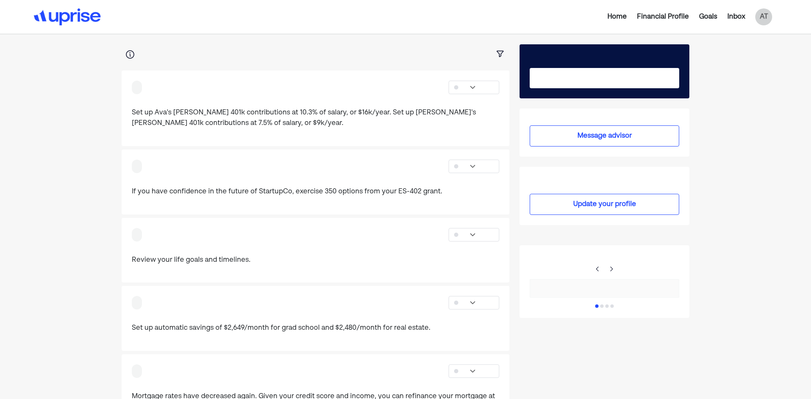  Describe the element at coordinates (663, 17) in the screenshot. I see `div: Financial Profile` at that location.